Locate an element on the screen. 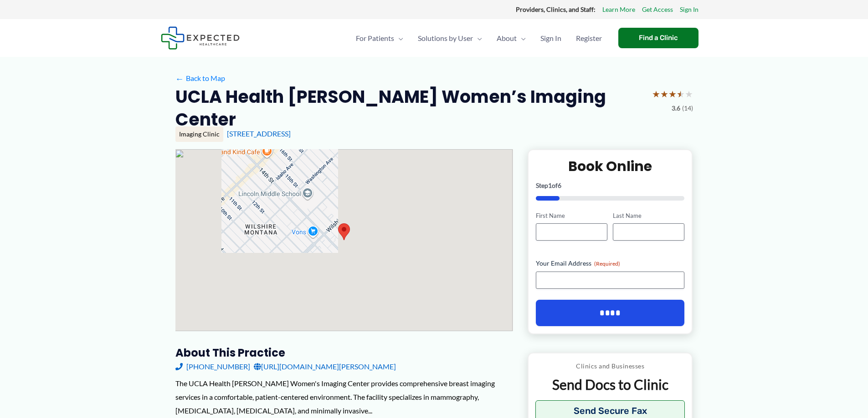 This screenshot has height=418, width=868. span: 6 is located at coordinates (559, 185).